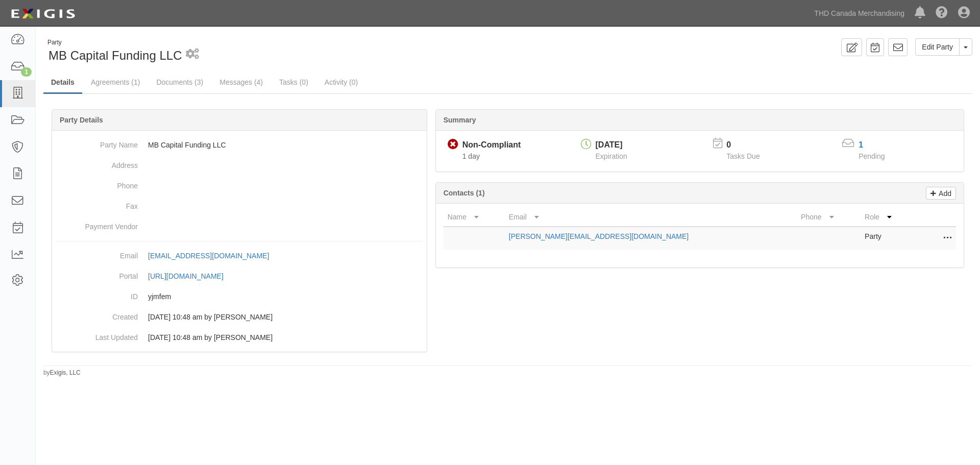  What do you see at coordinates (97, 183) in the screenshot?
I see `dt: Phone` at bounding box center [97, 183].